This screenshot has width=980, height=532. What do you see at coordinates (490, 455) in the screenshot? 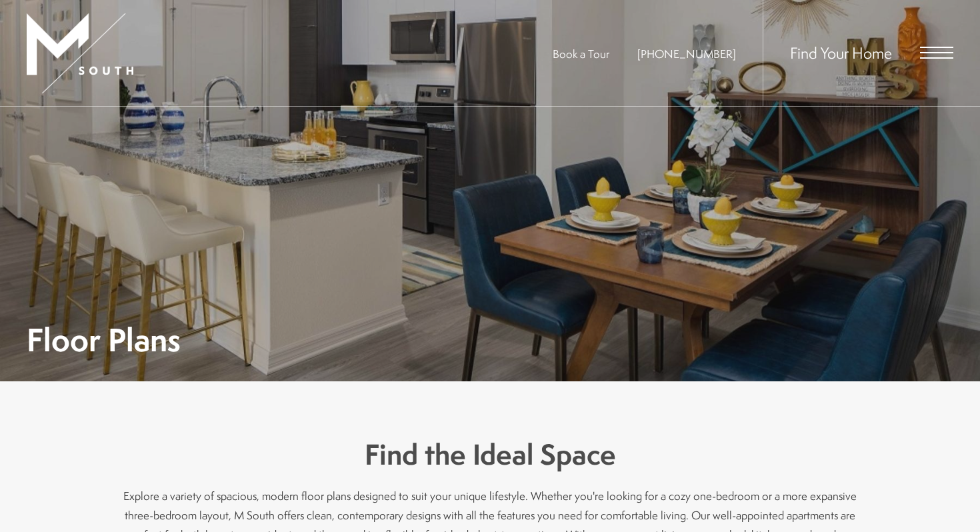
I see `h3: Find the Ideal Space` at bounding box center [490, 455].